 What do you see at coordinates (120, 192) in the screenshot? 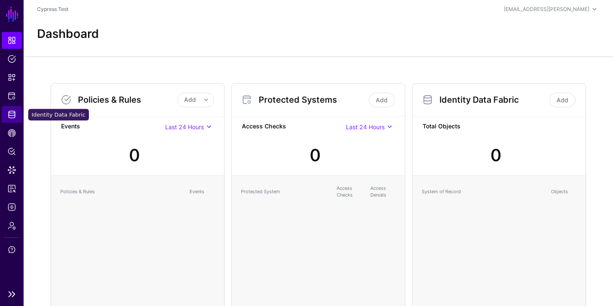
I see `th: Policies & Rules` at bounding box center [120, 192].